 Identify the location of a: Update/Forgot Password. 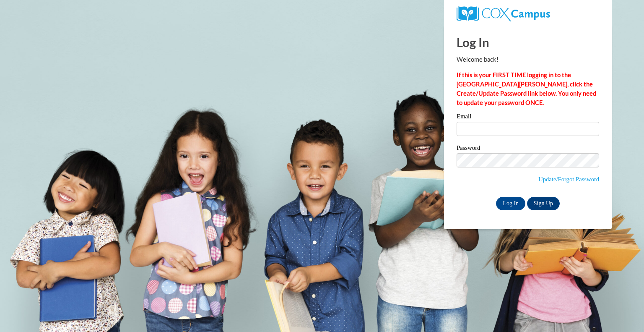
(568, 179).